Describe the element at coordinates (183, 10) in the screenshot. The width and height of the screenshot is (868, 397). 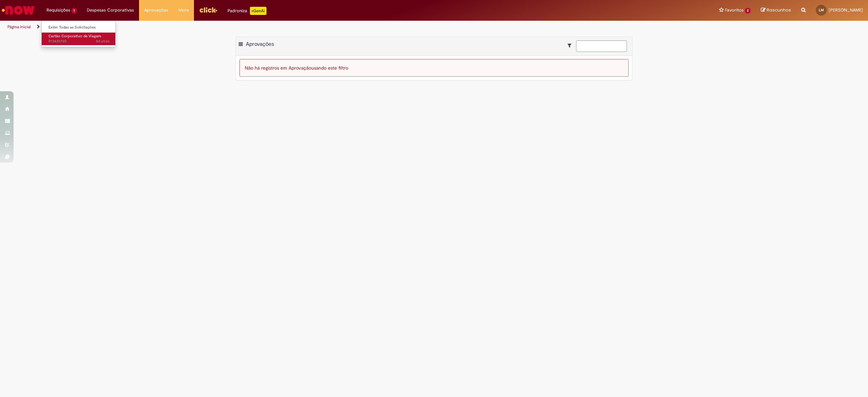
I see `span: More` at that location.